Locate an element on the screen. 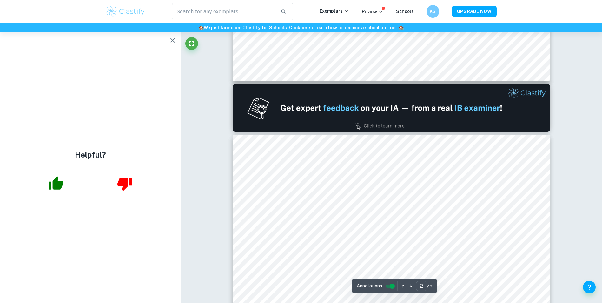 The image size is (602, 303). a: Schools is located at coordinates (405, 11).